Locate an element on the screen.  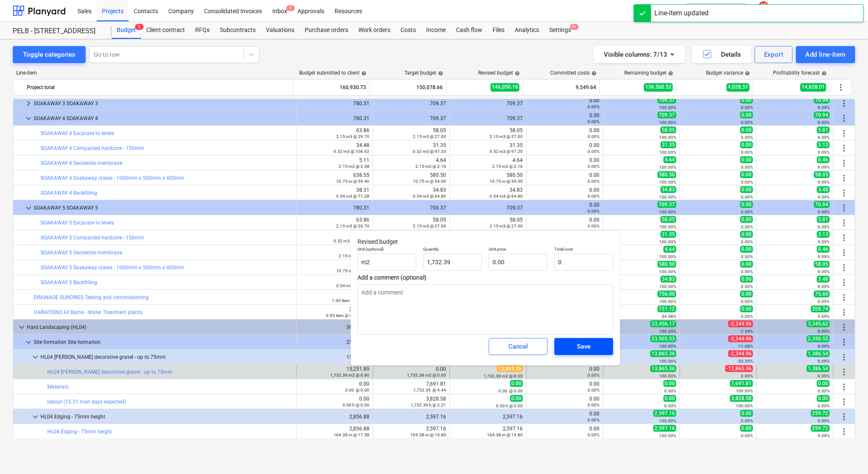
div: SOAKAWAY 5 SOAKAWAY 5 is located at coordinates (163, 208).